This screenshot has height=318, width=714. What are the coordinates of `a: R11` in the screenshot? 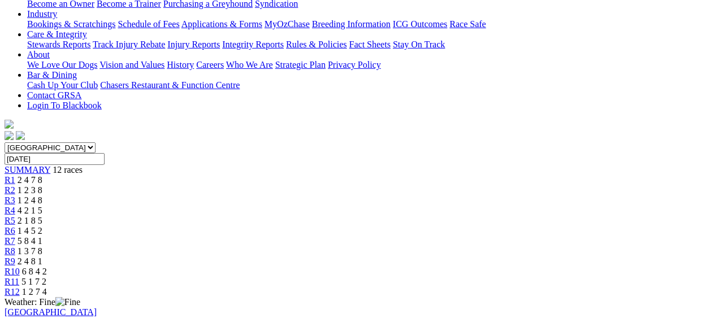 It's located at (12, 282).